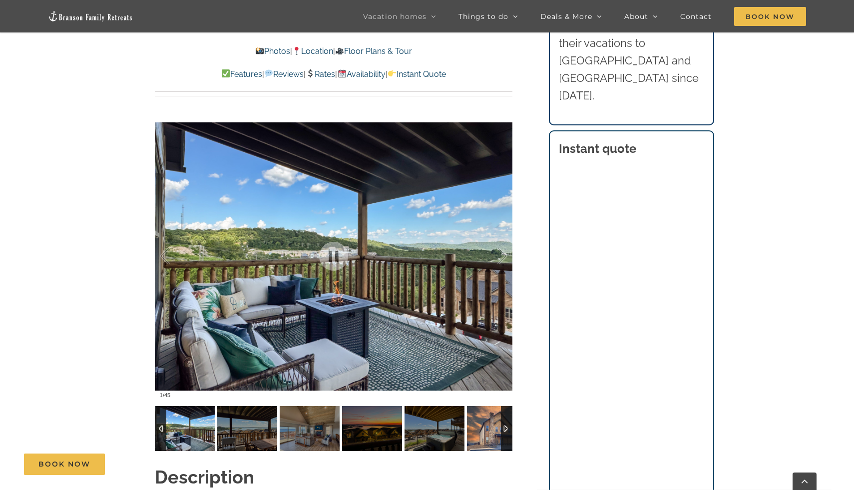  Describe the element at coordinates (434, 428) in the screenshot. I see `img: Dreamweaver-Cabin-Table-Rock-Lake-2020-scaled.jpg-nggid043203-ngg0dyn-120x90-00f0w010c011r110f110...` at that location.